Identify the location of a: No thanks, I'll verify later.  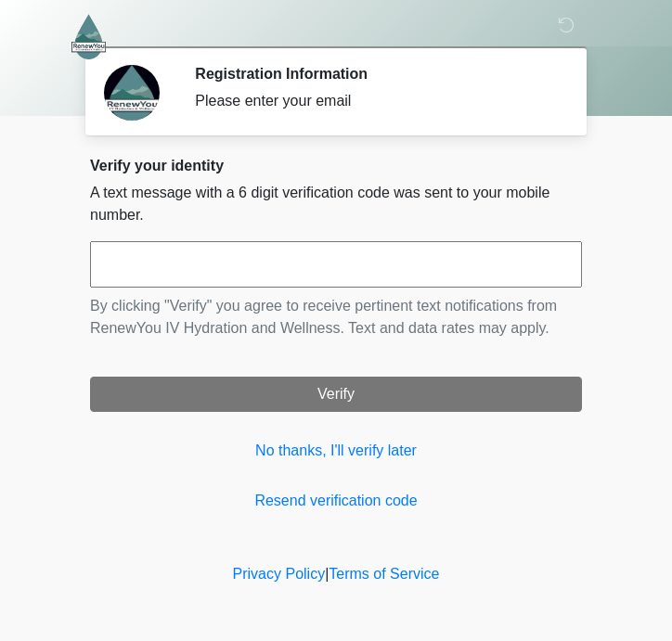
(336, 451).